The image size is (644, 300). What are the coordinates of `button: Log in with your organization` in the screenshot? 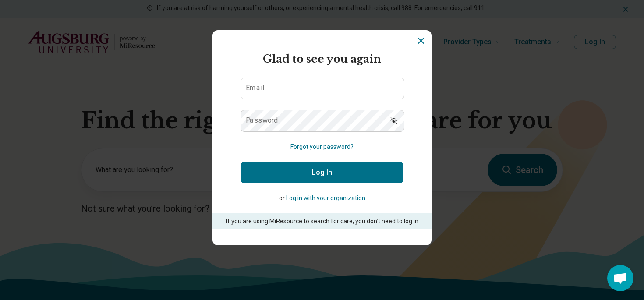 It's located at (326, 198).